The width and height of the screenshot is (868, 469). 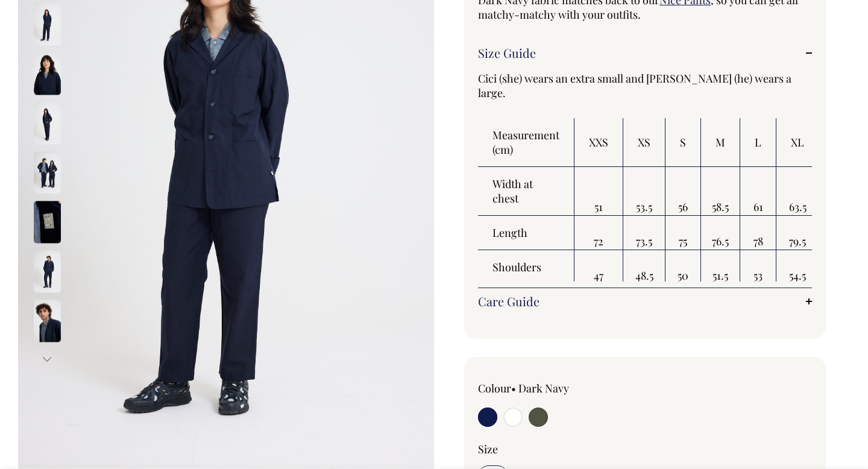 What do you see at coordinates (645, 302) in the screenshot?
I see `a: Care Guide` at bounding box center [645, 302].